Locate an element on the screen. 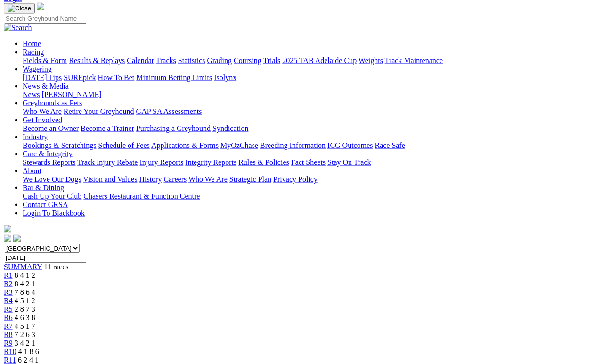 The width and height of the screenshot is (603, 364). a: About is located at coordinates (32, 170).